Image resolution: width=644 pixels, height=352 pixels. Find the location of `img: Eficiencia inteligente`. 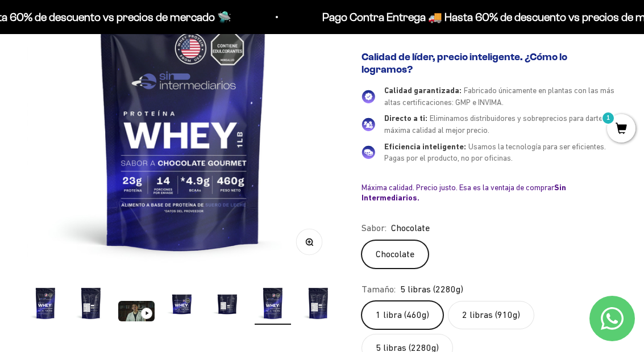

img: Eficiencia inteligente is located at coordinates (368, 152).